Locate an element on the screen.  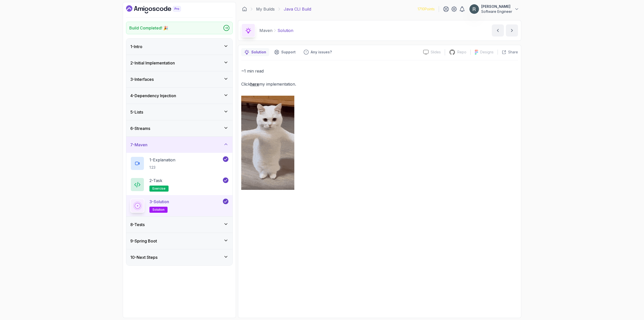
button: Feedback button is located at coordinates (318, 52).